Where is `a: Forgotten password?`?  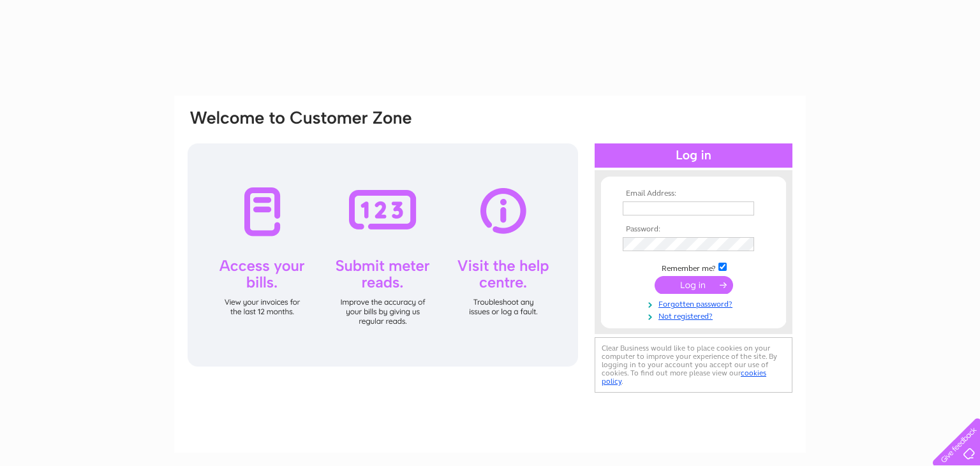 a: Forgotten password? is located at coordinates (695, 303).